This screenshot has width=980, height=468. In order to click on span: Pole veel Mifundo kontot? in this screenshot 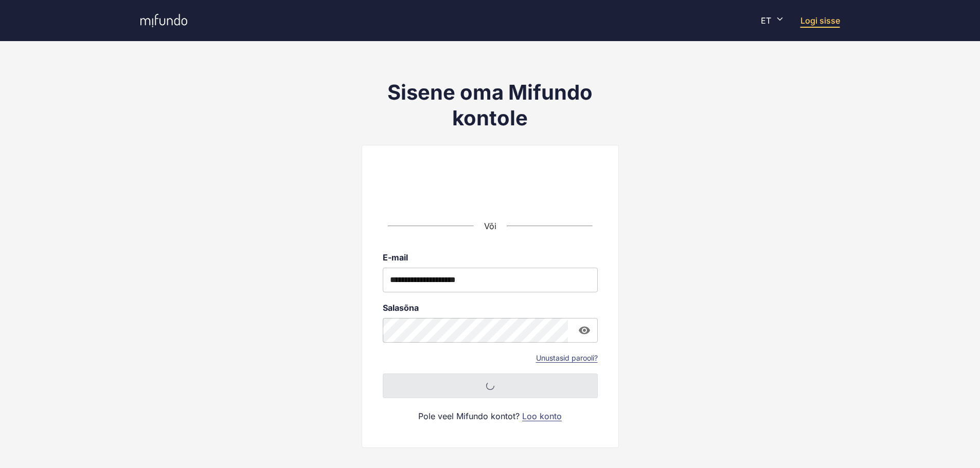, I will do `click(468, 417)`.